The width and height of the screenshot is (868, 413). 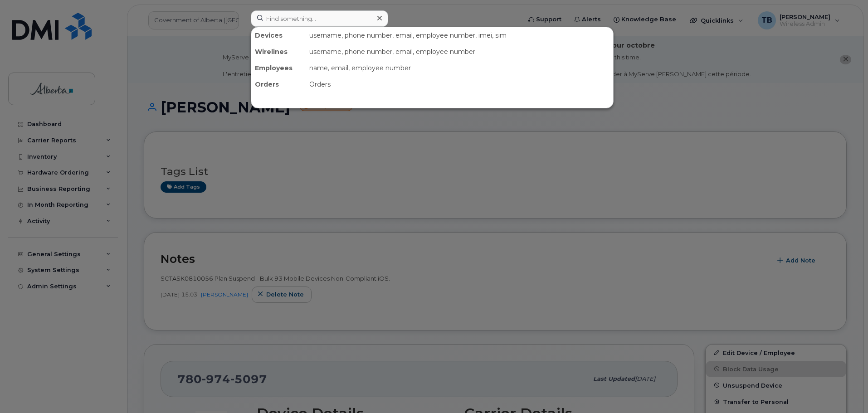 What do you see at coordinates (459, 51) in the screenshot?
I see `div: username, phone number, email, employee number` at bounding box center [459, 51].